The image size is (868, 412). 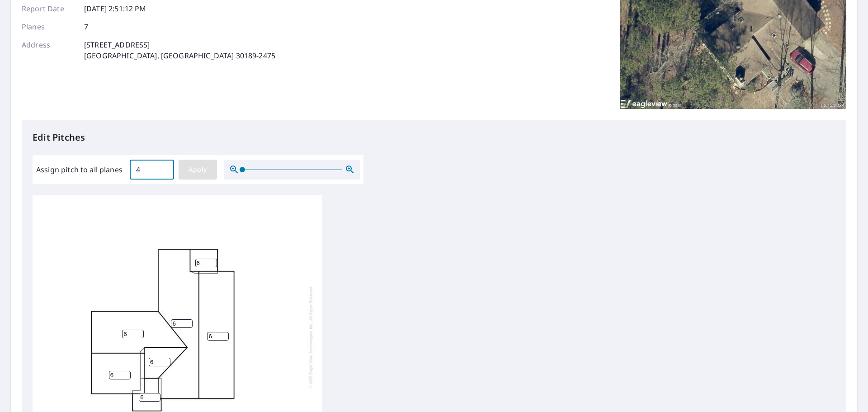 What do you see at coordinates (152, 170) in the screenshot?
I see `input: 00.0` at bounding box center [152, 170].